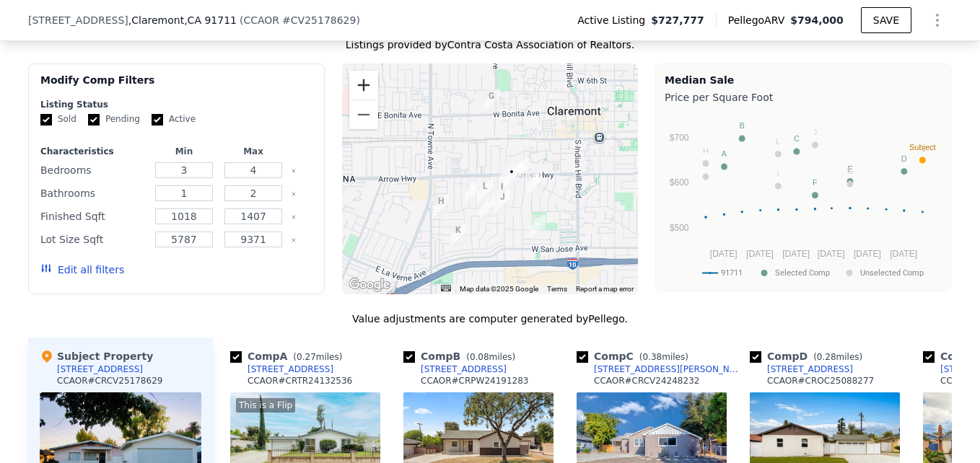 This screenshot has width=980, height=463. What do you see at coordinates (803, 80) in the screenshot?
I see `div: Median Sale` at bounding box center [803, 80].